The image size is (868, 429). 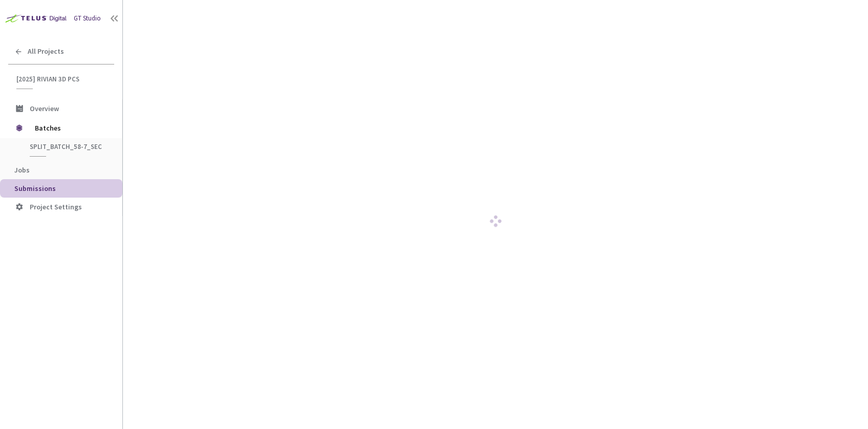 I want to click on div: GT Studio, so click(x=87, y=19).